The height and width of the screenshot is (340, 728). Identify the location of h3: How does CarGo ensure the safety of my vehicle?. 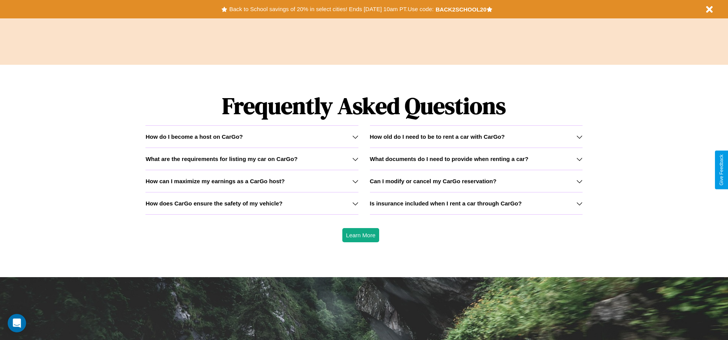
(214, 203).